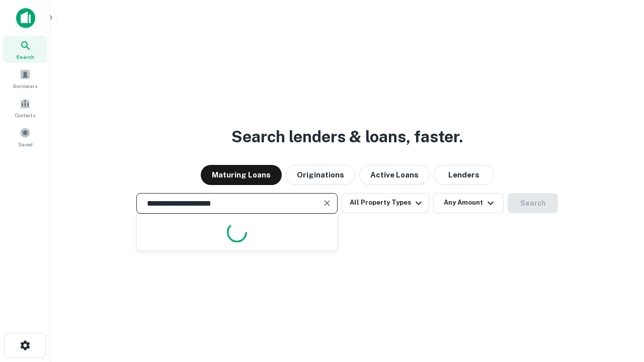 This screenshot has height=362, width=644. What do you see at coordinates (25, 49) in the screenshot?
I see `div: Search` at bounding box center [25, 49].